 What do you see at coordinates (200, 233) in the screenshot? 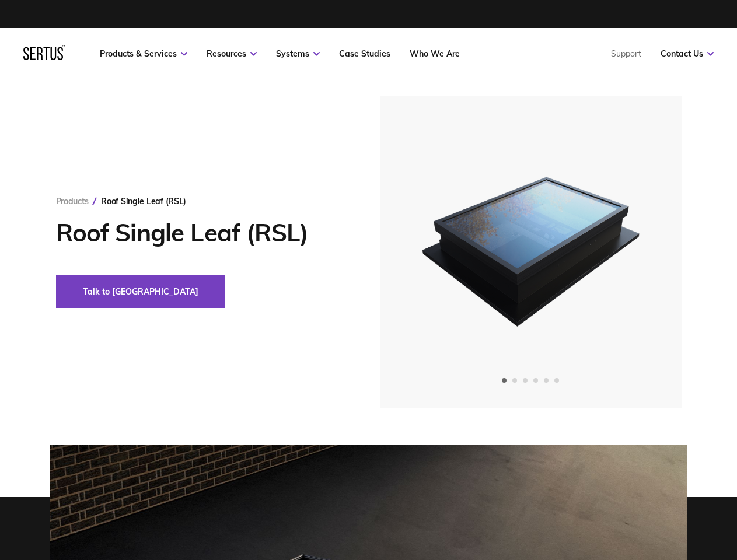
I see `h1: Roof Single Leaf (RSL)` at bounding box center [200, 233].